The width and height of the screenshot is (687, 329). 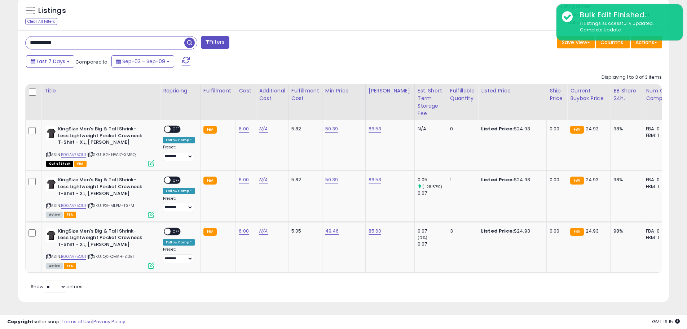 What do you see at coordinates (646, 42) in the screenshot?
I see `button: Actions` at bounding box center [646, 42].